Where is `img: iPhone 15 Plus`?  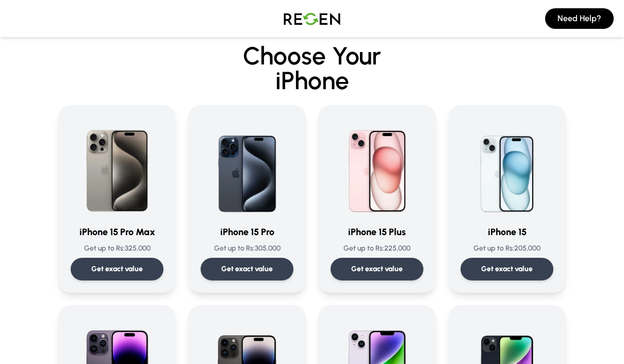 img: iPhone 15 Plus is located at coordinates (377, 167).